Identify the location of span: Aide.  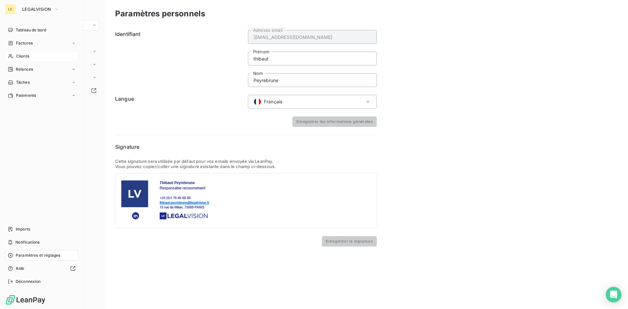
(20, 269).